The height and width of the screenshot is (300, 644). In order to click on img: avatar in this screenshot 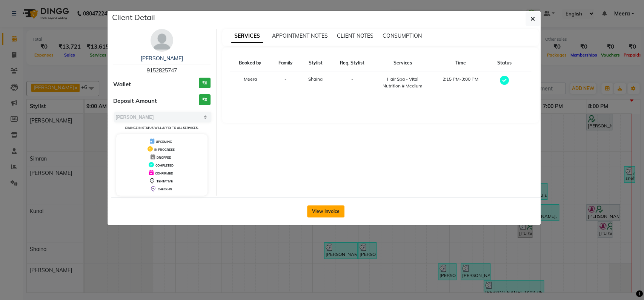, I will do `click(162, 41)`.